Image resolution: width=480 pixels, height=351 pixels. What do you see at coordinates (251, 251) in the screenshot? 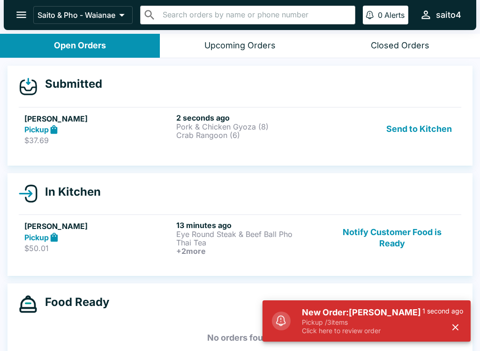
I see `h6: + 2 more` at bounding box center [251, 251].